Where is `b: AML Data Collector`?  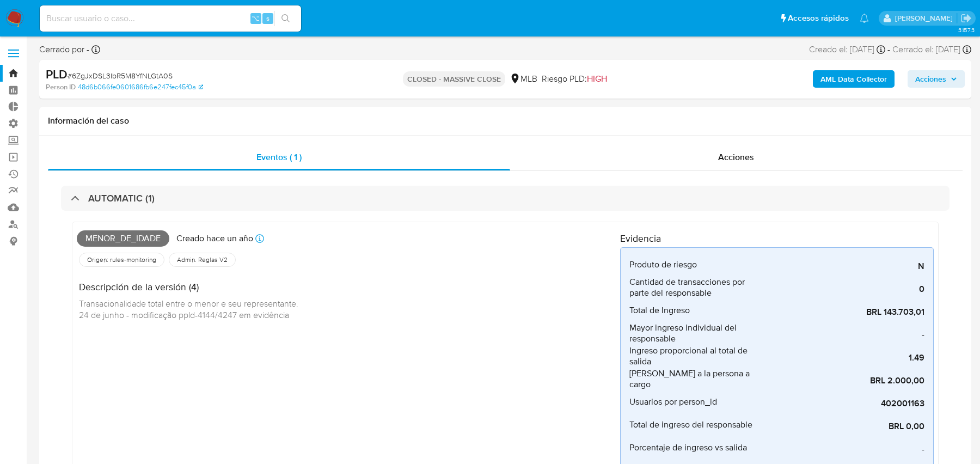 b: AML Data Collector is located at coordinates (854, 79).